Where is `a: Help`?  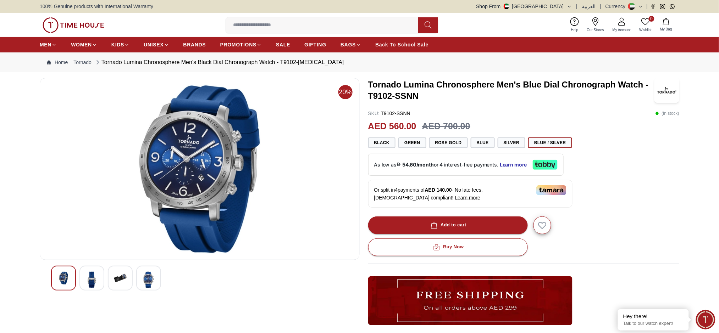
a: Help is located at coordinates (575, 25).